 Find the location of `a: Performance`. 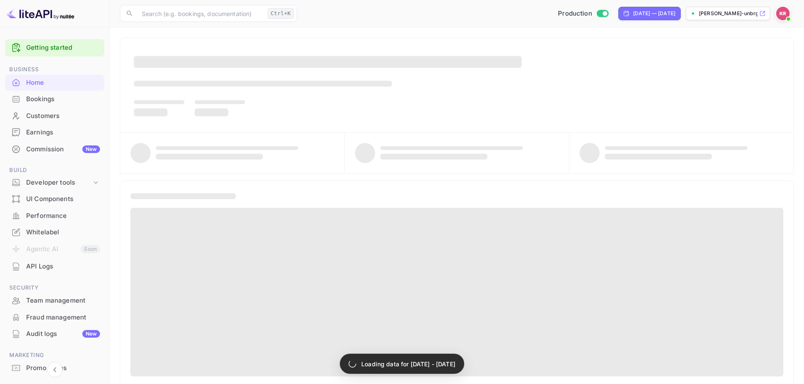

a: Performance is located at coordinates (54, 216).